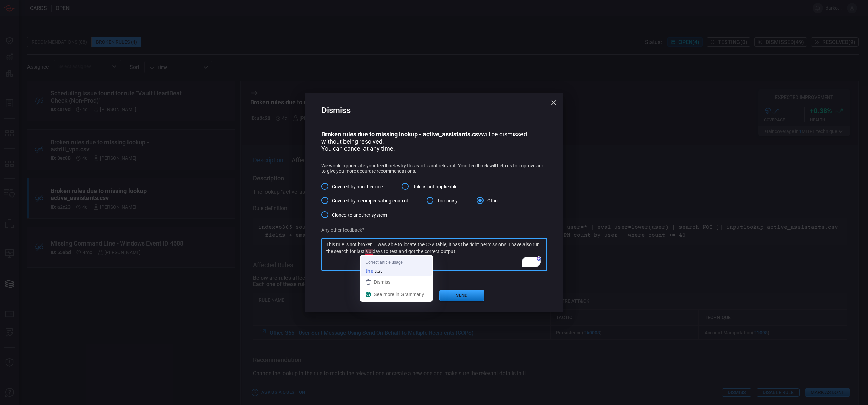 The height and width of the screenshot is (405, 868). Describe the element at coordinates (493, 201) in the screenshot. I see `span: Other` at that location.